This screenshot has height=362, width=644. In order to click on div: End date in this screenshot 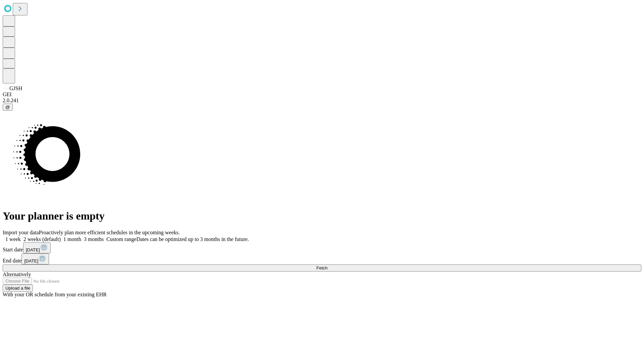, I will do `click(322, 259)`.